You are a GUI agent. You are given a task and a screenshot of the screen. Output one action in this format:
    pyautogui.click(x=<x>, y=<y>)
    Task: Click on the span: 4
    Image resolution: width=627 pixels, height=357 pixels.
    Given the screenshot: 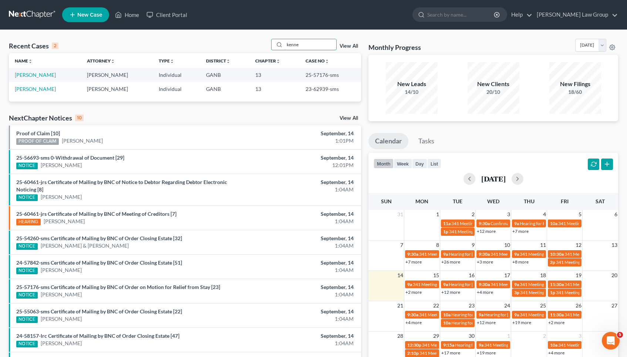 What is the action you would take?
    pyautogui.click(x=616, y=336)
    